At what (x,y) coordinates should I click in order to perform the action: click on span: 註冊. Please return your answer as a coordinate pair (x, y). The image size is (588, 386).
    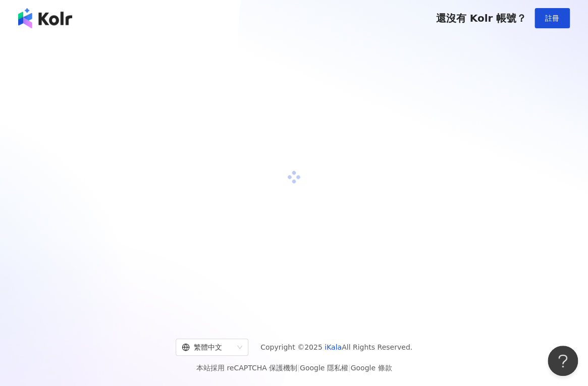
    Looking at the image, I should click on (552, 18).